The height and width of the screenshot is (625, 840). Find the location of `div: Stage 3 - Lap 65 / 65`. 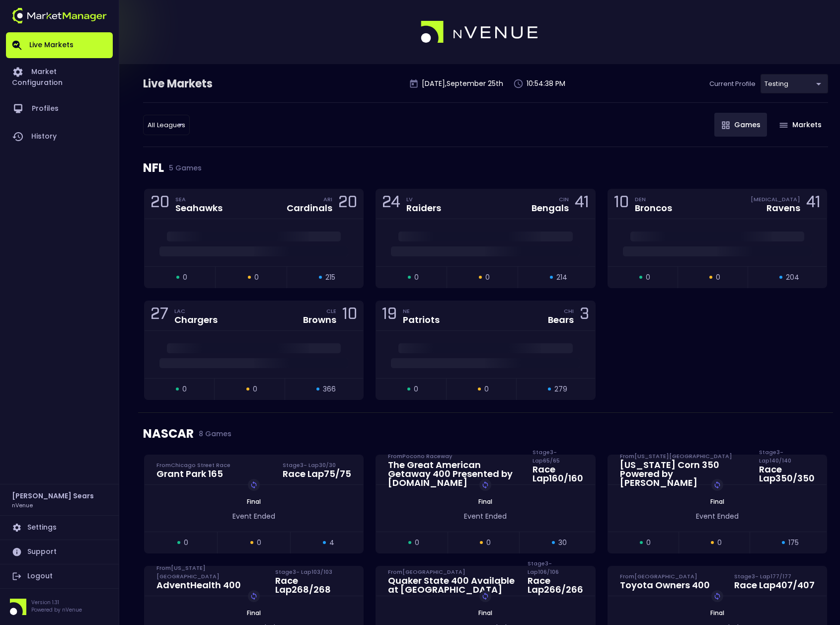

div: Stage 3 - Lap 65 / 65 is located at coordinates (558, 461).